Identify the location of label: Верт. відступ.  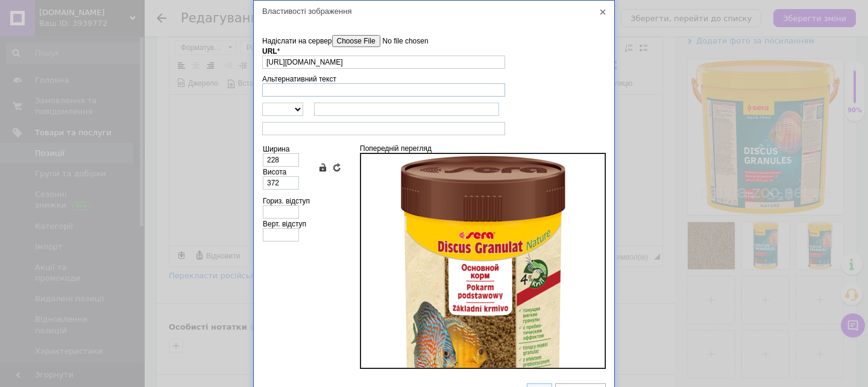
(284, 224).